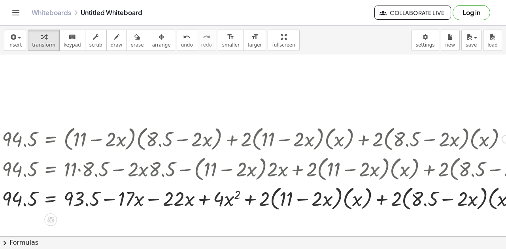 This screenshot has height=249, width=506. Describe the element at coordinates (231, 40) in the screenshot. I see `button: format_sizesmaller` at that location.